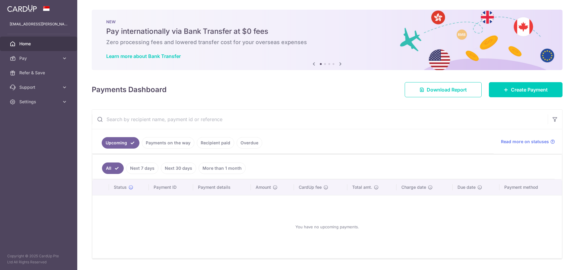 The image size is (577, 270). I want to click on span: Settings, so click(39, 102).